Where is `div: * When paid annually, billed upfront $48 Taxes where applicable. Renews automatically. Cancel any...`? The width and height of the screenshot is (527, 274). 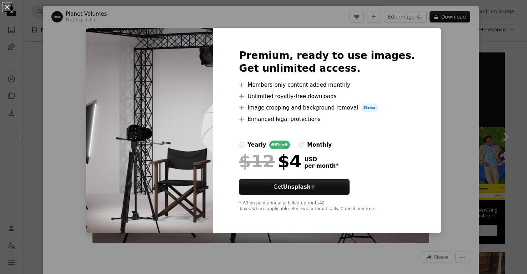 div: * When paid annually, billed upfront $48 Taxes where applicable. Renews automatically. Cancel any... is located at coordinates (327, 206).